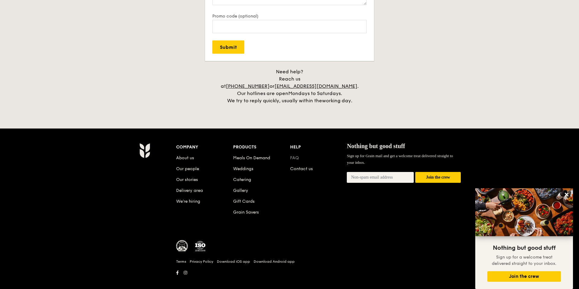  I want to click on div: Products, so click(262, 147).